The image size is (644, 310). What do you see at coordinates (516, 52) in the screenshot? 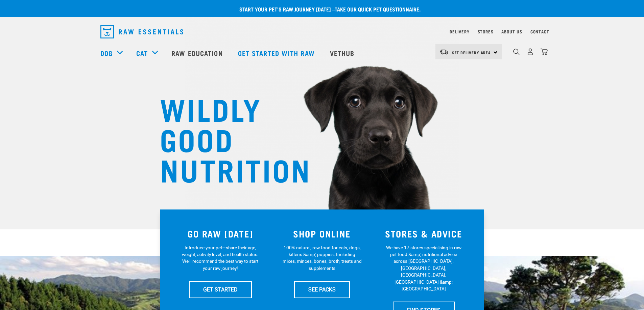
I see `img: home-icon-1@2x.png` at bounding box center [516, 52].